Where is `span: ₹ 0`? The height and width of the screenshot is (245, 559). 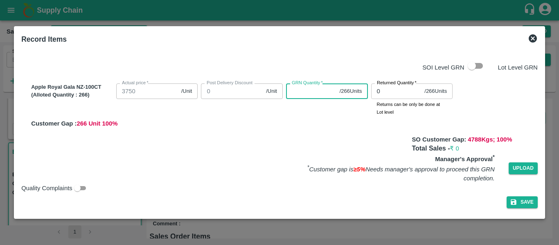 span: ₹ 0 is located at coordinates (454, 149).